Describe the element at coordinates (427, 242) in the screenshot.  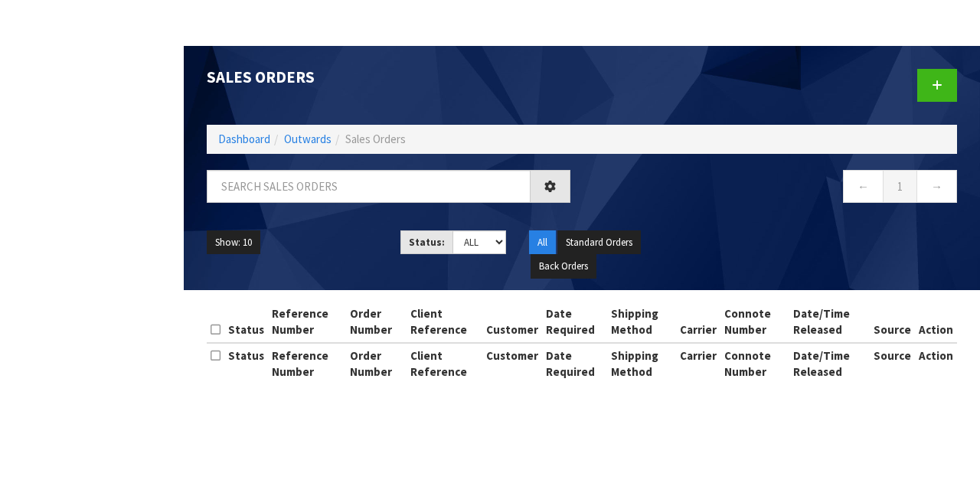
I see `strong: Status:` at that location.